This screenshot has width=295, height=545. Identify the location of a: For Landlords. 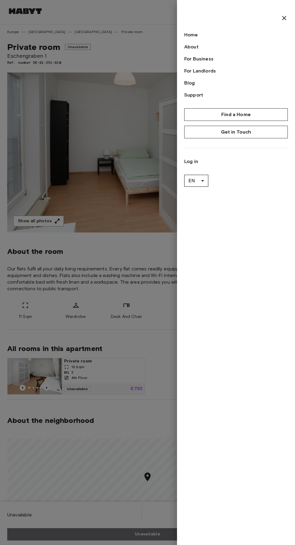
(236, 71).